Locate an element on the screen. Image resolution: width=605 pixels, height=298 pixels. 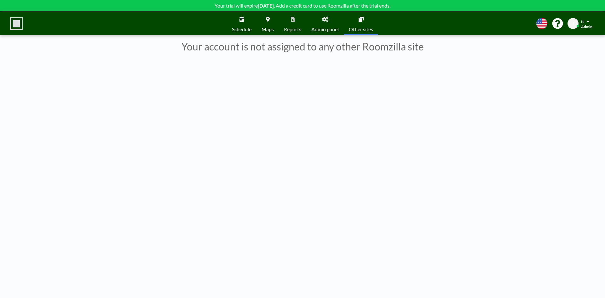
span: Maps is located at coordinates (267, 29).